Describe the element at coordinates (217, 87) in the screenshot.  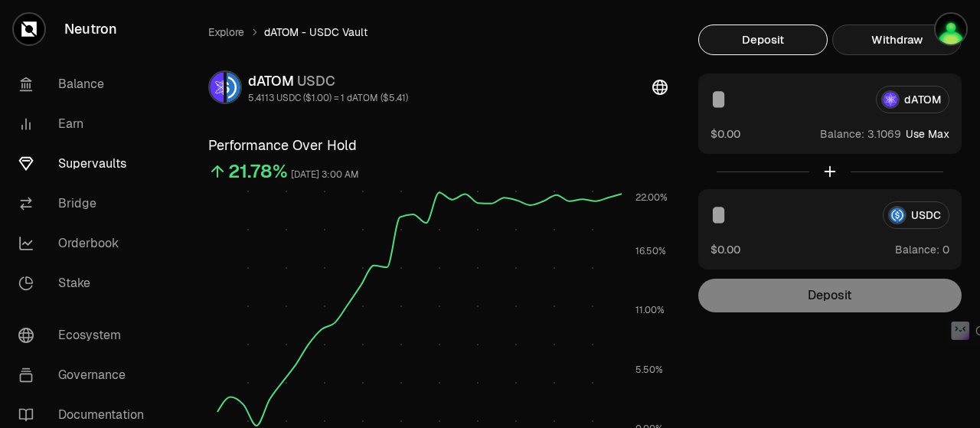
I see `img: dATOM Logo` at that location.